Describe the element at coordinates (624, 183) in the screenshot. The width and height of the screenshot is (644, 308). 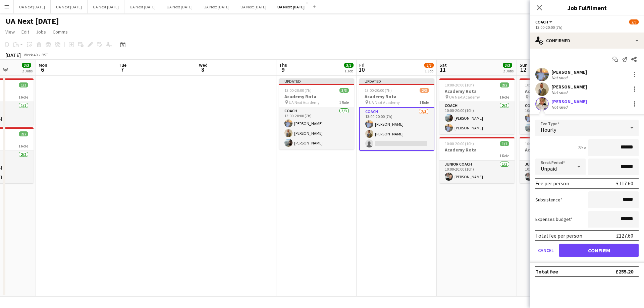
I see `div: £117.60` at that location.